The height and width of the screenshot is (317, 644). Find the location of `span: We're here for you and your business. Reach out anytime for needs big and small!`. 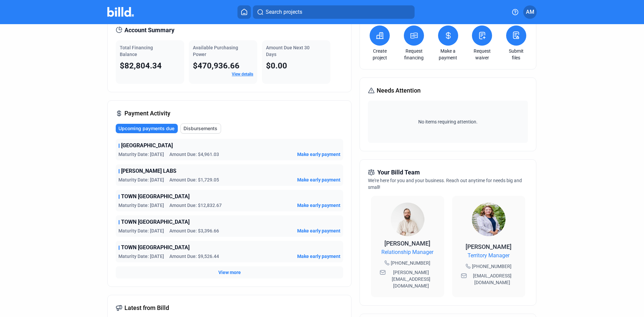

span: We're here for you and your business. Reach out anytime for needs big and small! is located at coordinates (444, 184).